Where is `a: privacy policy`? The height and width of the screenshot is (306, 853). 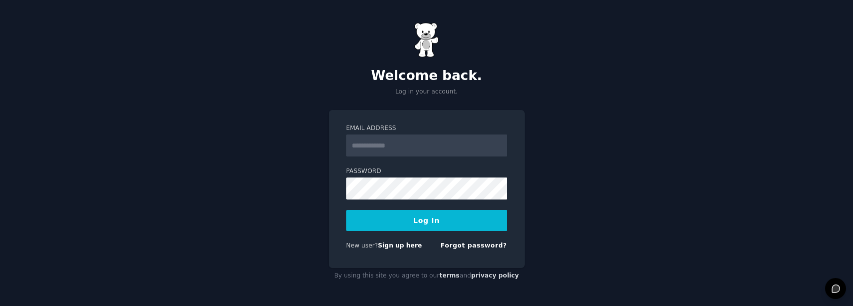
a: privacy policy is located at coordinates (495, 275).